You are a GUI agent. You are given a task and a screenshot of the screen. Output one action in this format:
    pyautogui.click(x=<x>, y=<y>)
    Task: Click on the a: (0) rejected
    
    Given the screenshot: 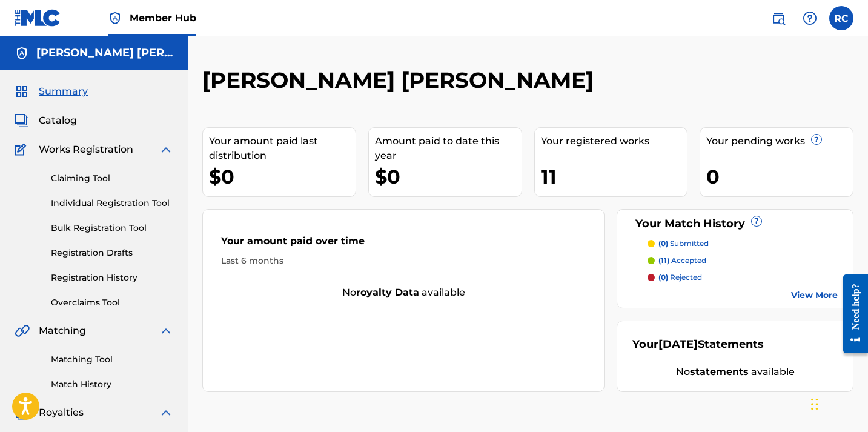 What is the action you would take?
    pyautogui.click(x=742, y=278)
    